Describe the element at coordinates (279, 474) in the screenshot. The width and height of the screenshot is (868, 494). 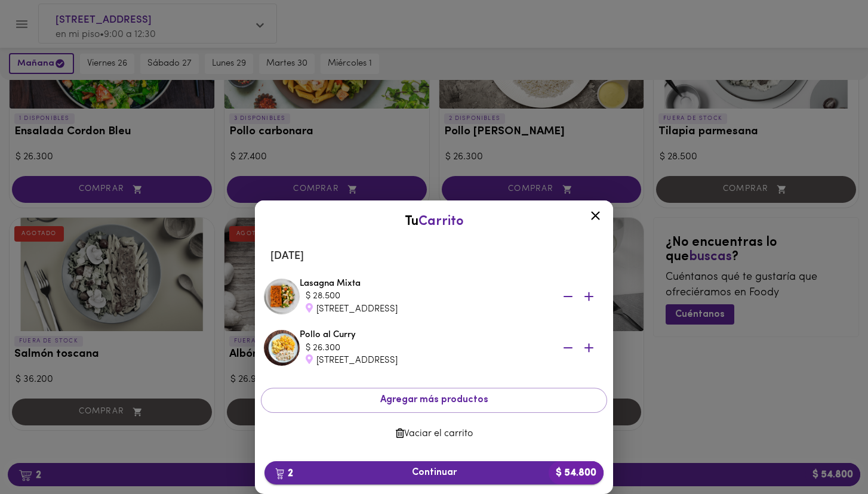
I see `img: cart.png` at that location.